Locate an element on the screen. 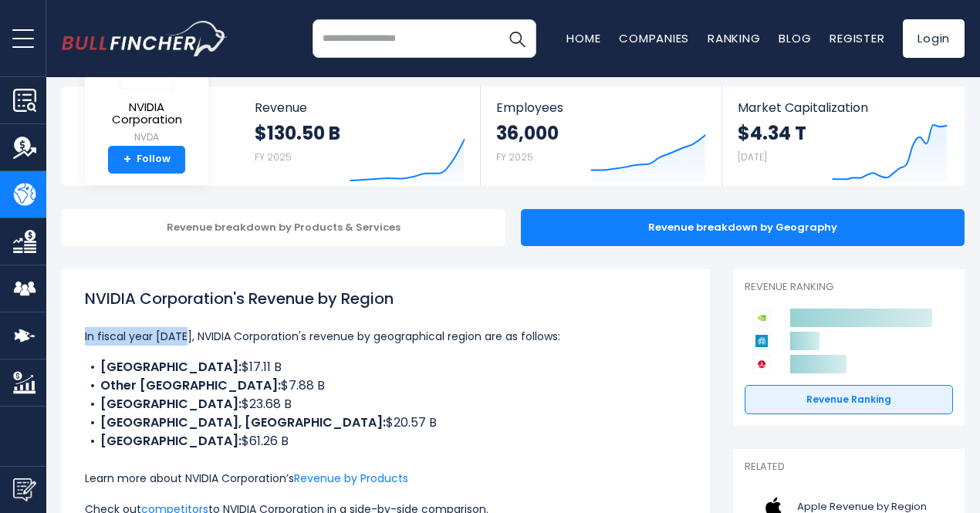  a: +Follow is located at coordinates (147, 159).